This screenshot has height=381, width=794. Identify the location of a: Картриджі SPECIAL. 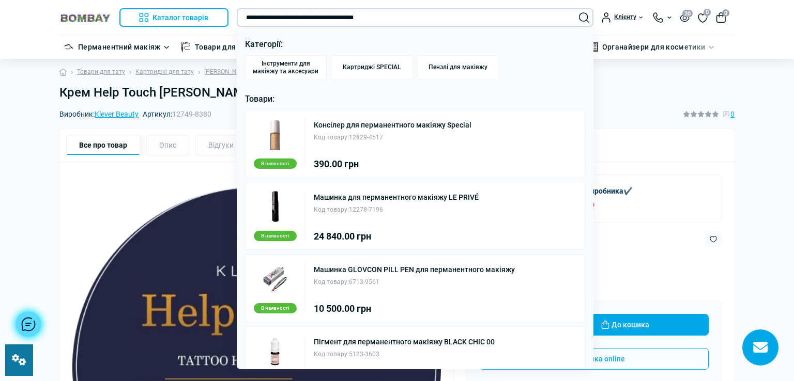
(372, 68).